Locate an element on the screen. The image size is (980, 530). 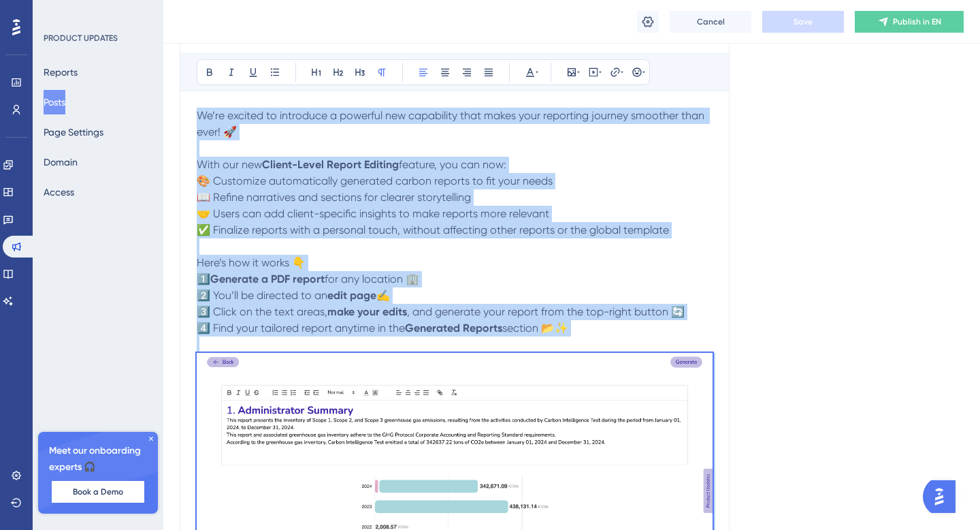
strong: make your edits is located at coordinates (366, 311).